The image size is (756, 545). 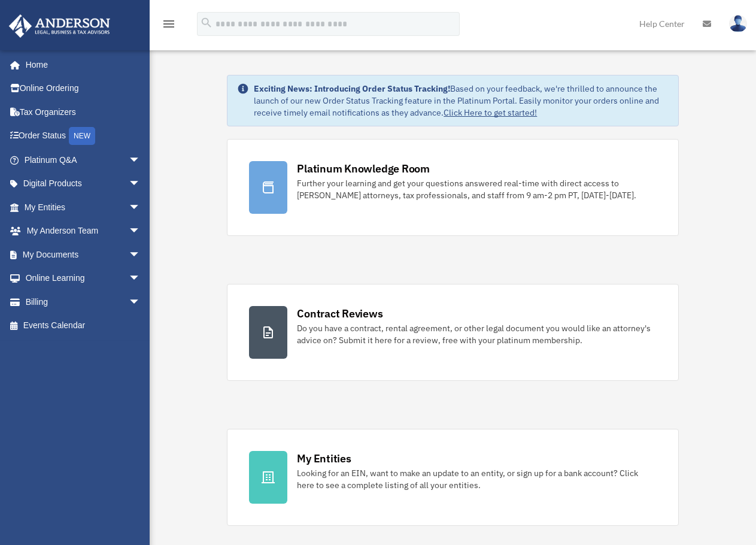 I want to click on img: User Pic, so click(x=738, y=23).